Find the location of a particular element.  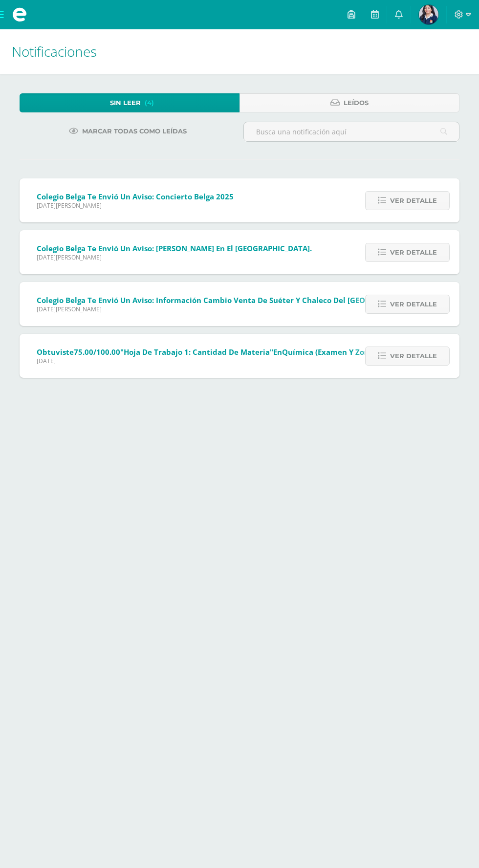

span: Obtuviste en is located at coordinates (206, 352).